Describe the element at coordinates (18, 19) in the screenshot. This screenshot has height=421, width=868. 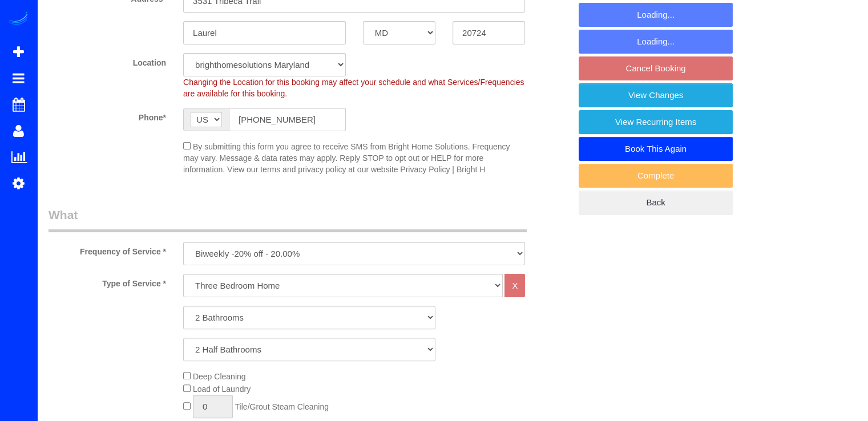
I see `img: Automaid Logo` at that location.